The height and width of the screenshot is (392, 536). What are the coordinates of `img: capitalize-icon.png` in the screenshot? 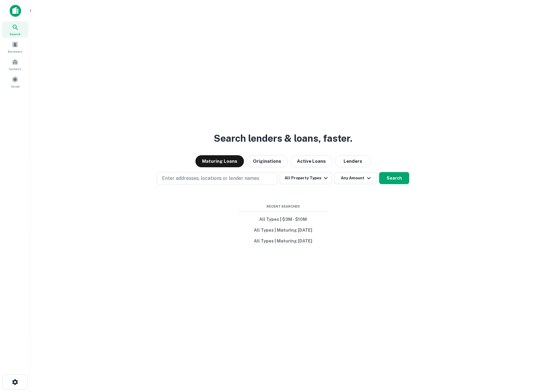 It's located at (15, 11).